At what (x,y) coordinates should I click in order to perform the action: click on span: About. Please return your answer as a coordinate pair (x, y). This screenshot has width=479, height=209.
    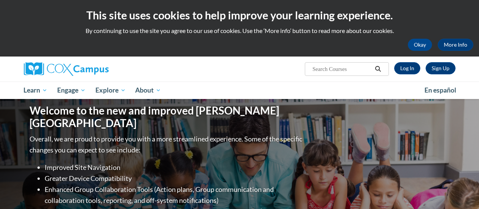
    Looking at the image, I should click on (148, 90).